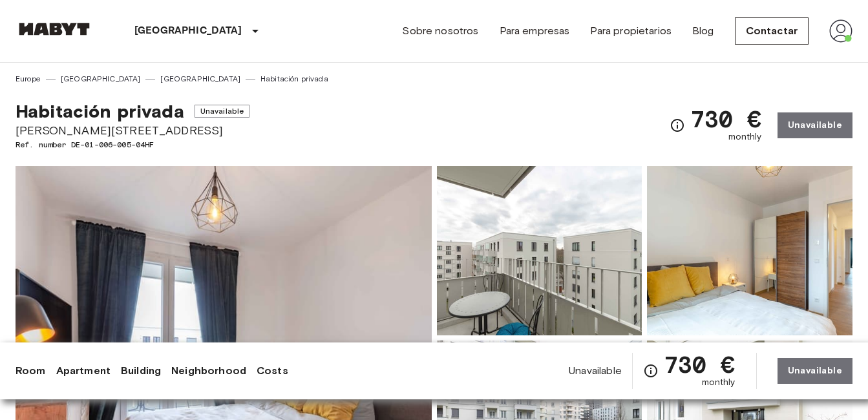 The image size is (868, 420). I want to click on a: Room, so click(30, 371).